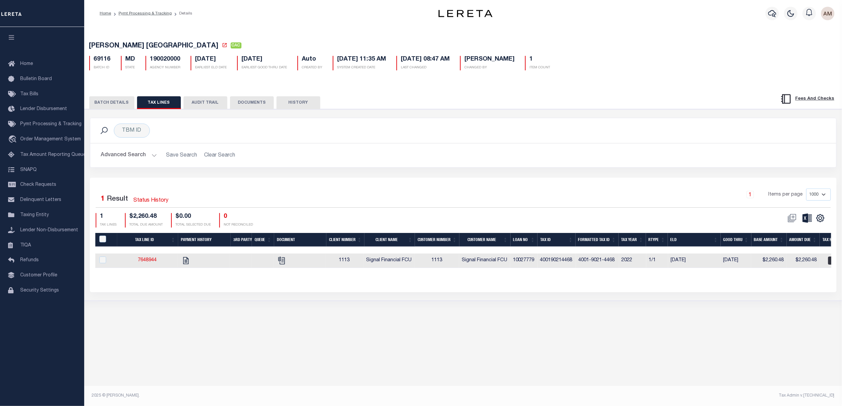 This screenshot has height=406, width=842. I want to click on button: Advanced Search, so click(129, 155).